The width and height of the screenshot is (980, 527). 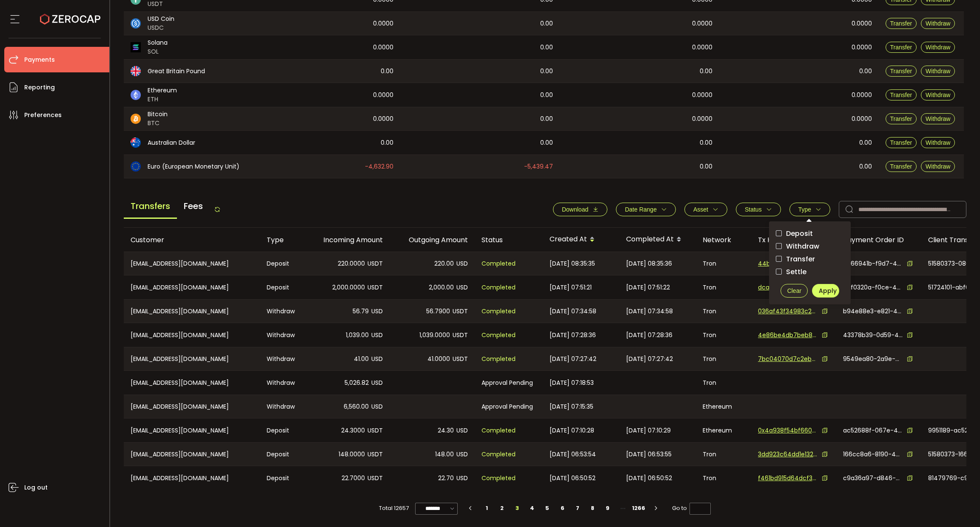 I want to click on div: checkbox-group, so click(x=810, y=252).